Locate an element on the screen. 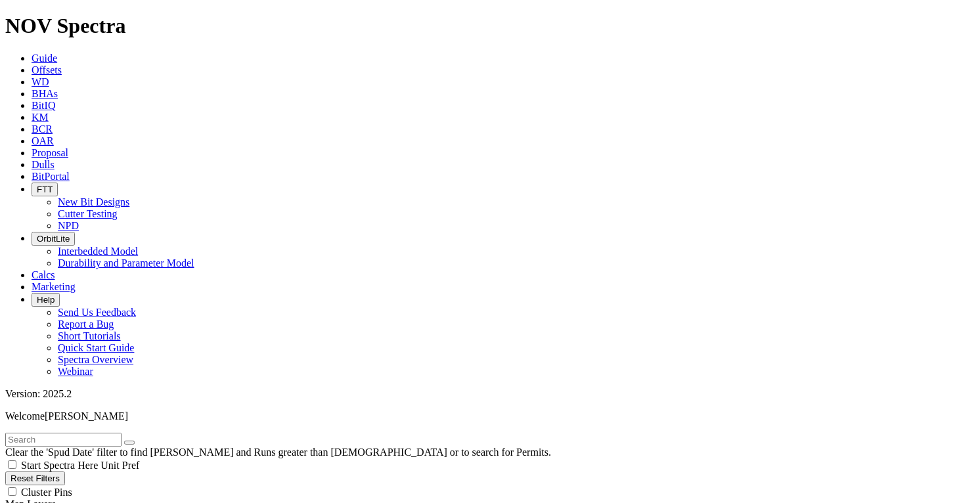 The height and width of the screenshot is (503, 980). span: BHAs is located at coordinates (44, 93).